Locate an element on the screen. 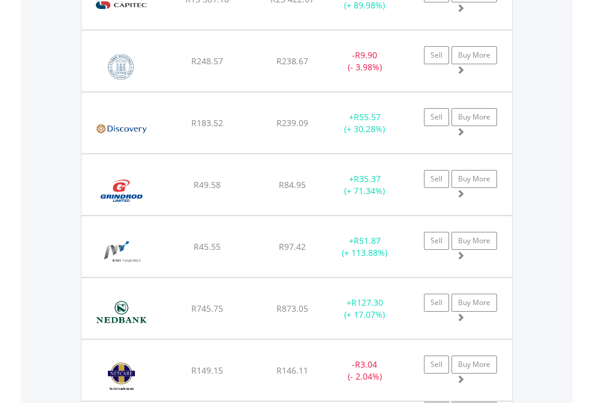 The image size is (593, 403). span: R745.75 is located at coordinates (207, 308).